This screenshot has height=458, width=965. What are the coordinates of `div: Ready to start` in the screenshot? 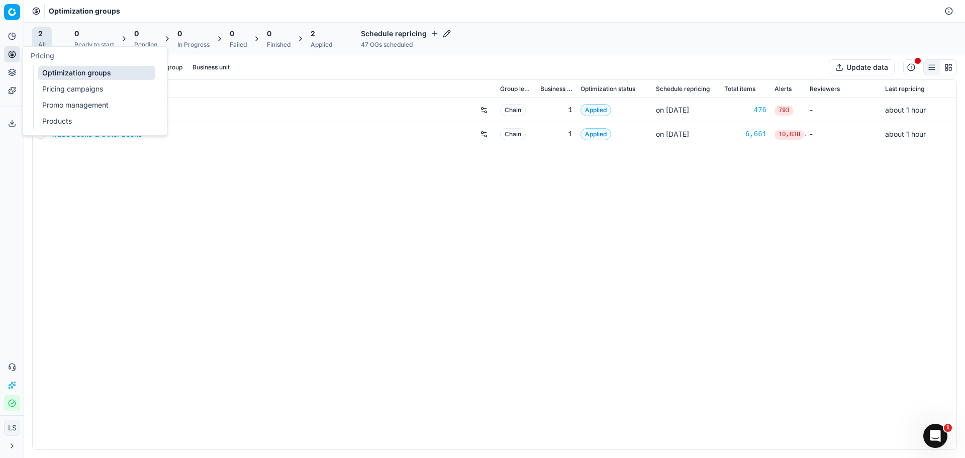 It's located at (94, 45).